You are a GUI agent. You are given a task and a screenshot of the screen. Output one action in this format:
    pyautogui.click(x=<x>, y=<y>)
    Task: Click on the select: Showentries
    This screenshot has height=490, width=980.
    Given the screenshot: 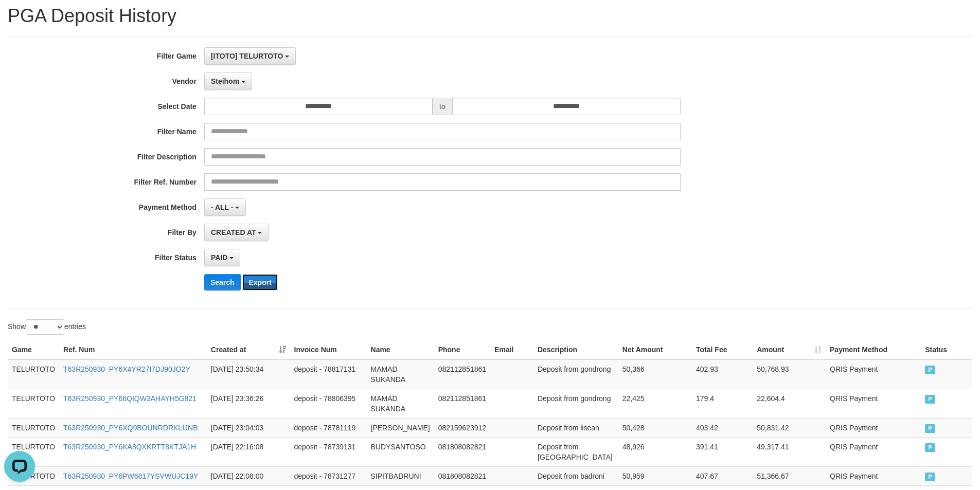 What is the action you would take?
    pyautogui.click(x=45, y=326)
    